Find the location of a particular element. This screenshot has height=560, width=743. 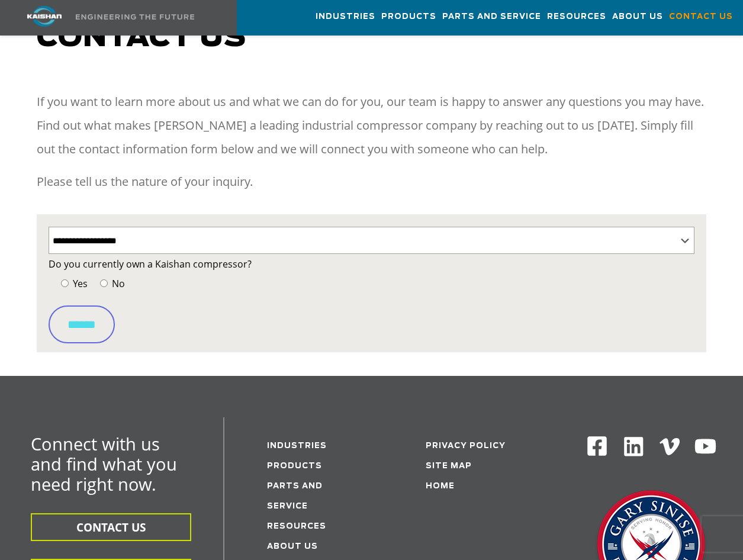

a: Home is located at coordinates (440, 486).